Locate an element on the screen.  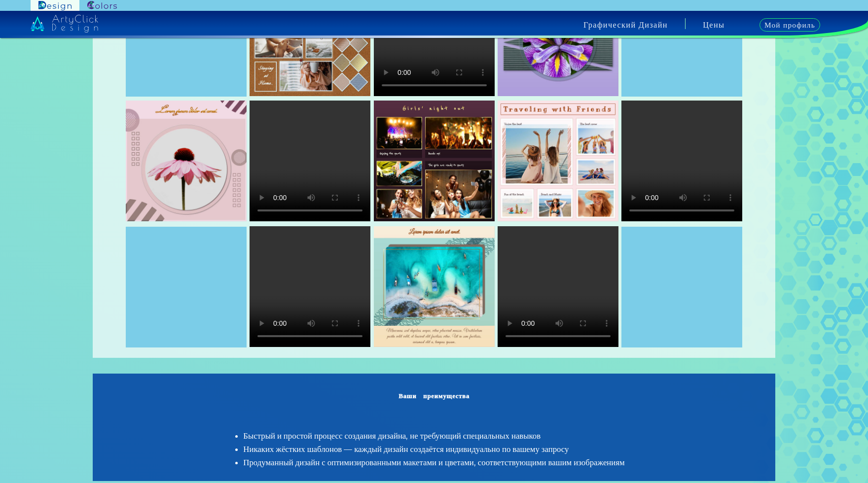
img: artyclick_design_logo_white_combined_path.svg is located at coordinates (64, 24).